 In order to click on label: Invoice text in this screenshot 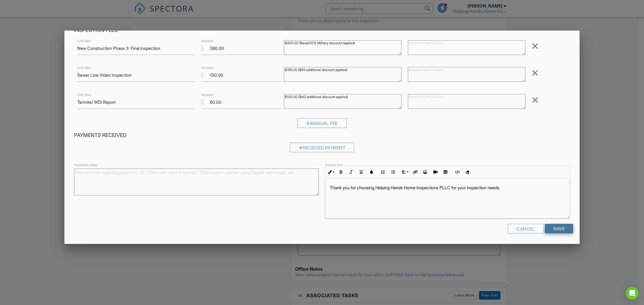, I will do `click(334, 165)`.